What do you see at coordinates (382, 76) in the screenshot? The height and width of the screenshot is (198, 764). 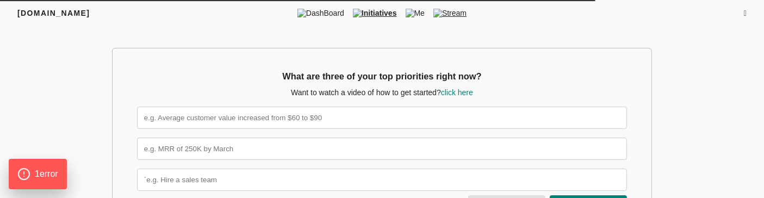 I see `h3: What are three of your top priorities right now?` at bounding box center [382, 76].